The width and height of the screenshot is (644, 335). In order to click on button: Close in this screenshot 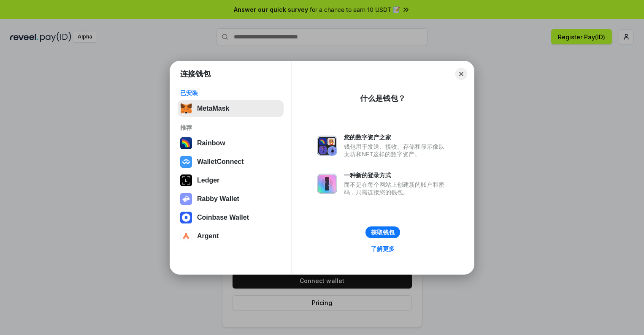, I will do `click(461, 74)`.